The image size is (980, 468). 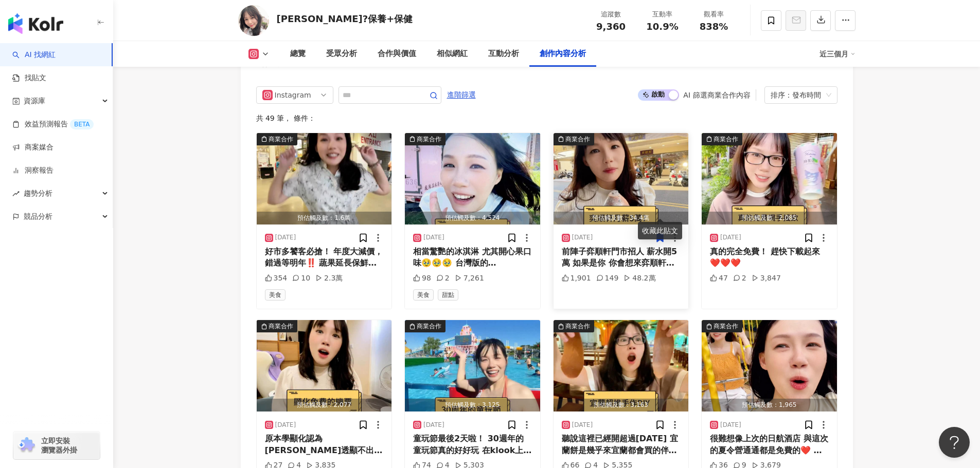 I want to click on div: 排序：發布時間, so click(x=796, y=95).